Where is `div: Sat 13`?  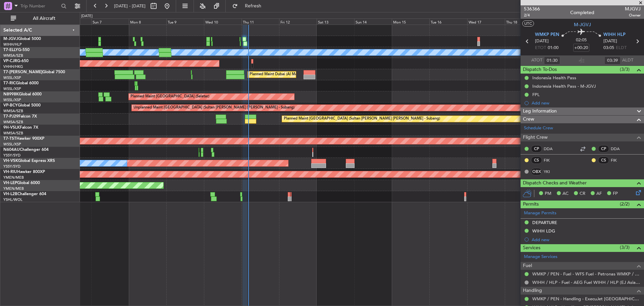
div: Sat 13 is located at coordinates (335, 21).